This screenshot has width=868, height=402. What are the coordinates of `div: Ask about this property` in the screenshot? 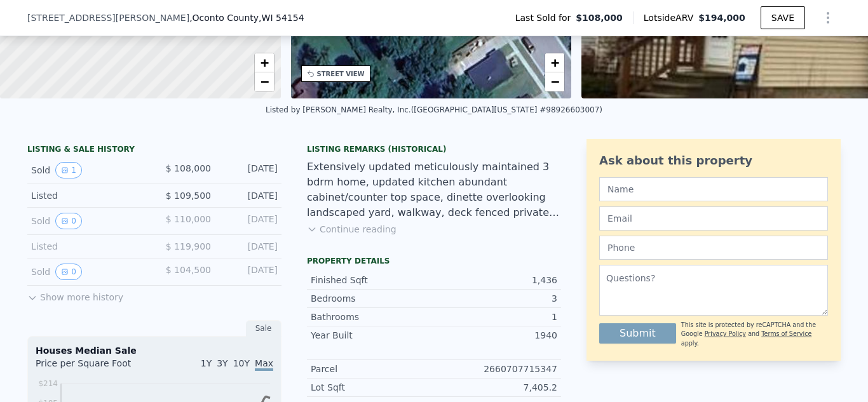 It's located at (713, 161).